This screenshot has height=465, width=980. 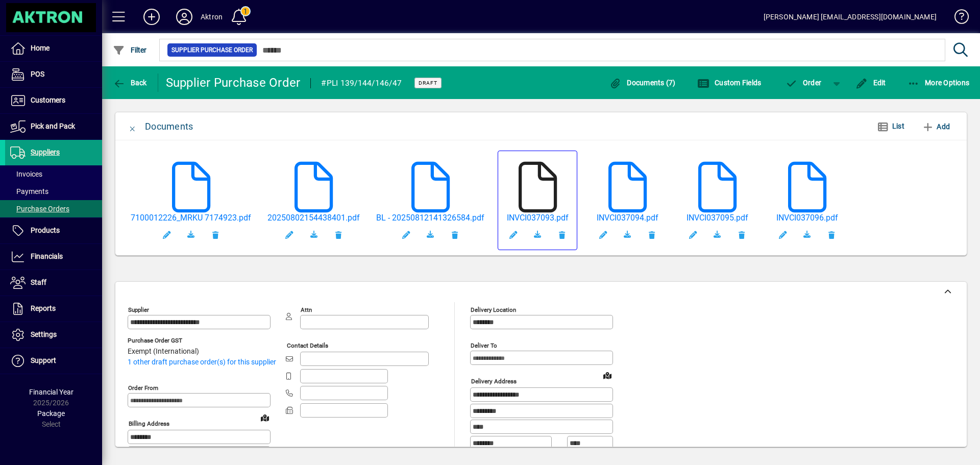 I want to click on button: Order, so click(x=803, y=83).